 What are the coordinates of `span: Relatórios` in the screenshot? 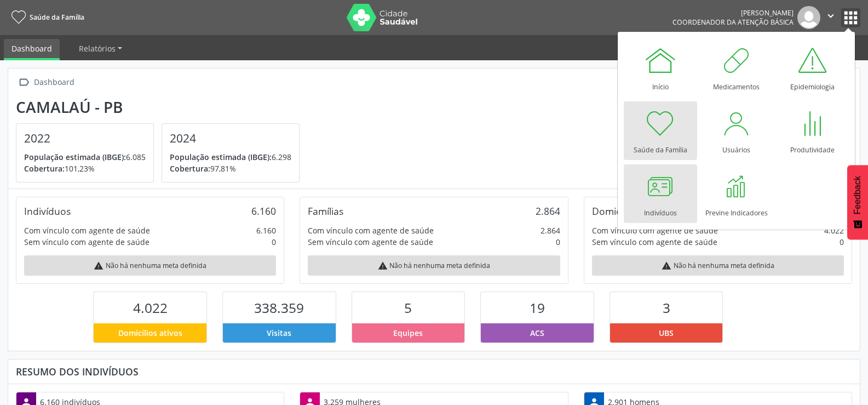 It's located at (97, 49).